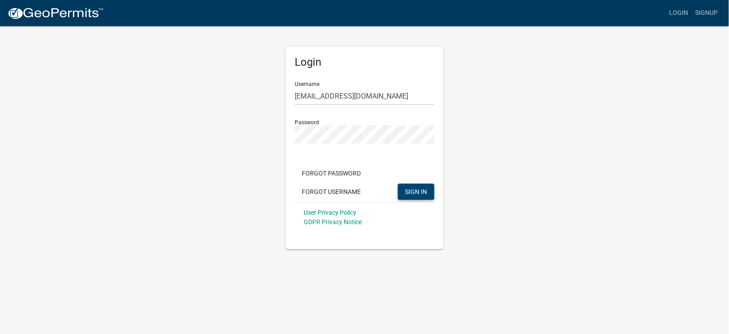 This screenshot has height=334, width=729. Describe the element at coordinates (331, 173) in the screenshot. I see `button: Forgot Password` at that location.